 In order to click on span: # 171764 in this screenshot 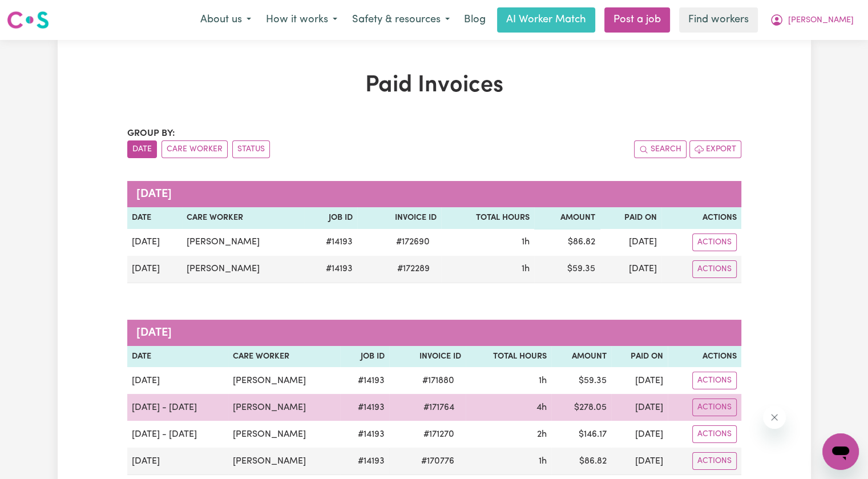, I will do `click(439, 408)`.